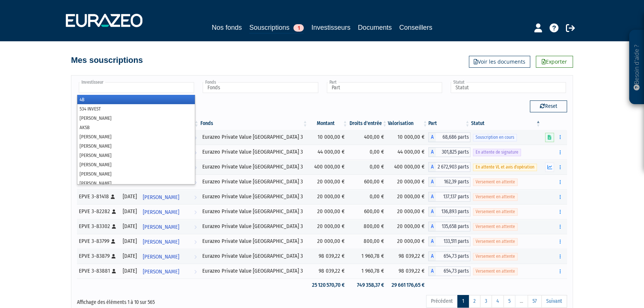  Describe the element at coordinates (176, 300) in the screenshot. I see `div: Affichage des éléments 1 à 10 sur 565` at that location.